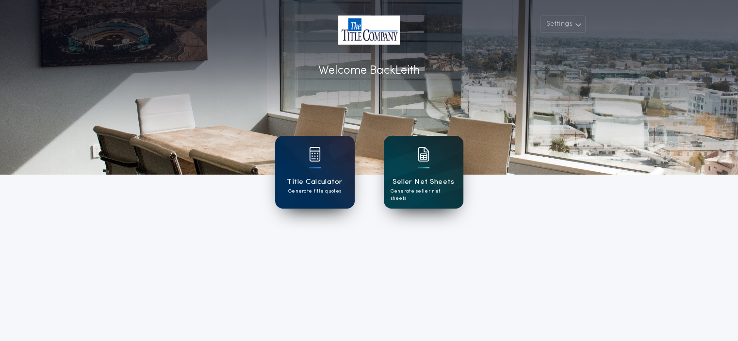  What do you see at coordinates (369, 30) in the screenshot?
I see `img: account-logo` at bounding box center [369, 30].